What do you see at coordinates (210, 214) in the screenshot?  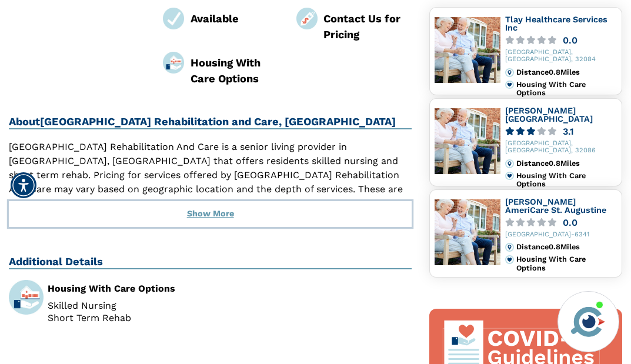 I see `button: Show More` at bounding box center [210, 214].